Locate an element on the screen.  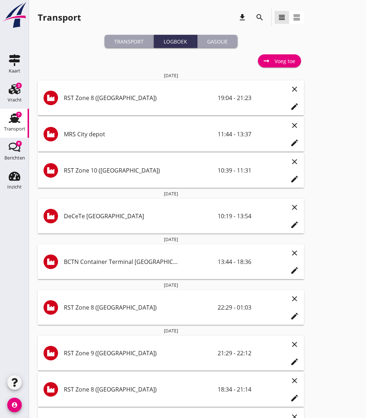
i: view_agenda is located at coordinates (297, 17).